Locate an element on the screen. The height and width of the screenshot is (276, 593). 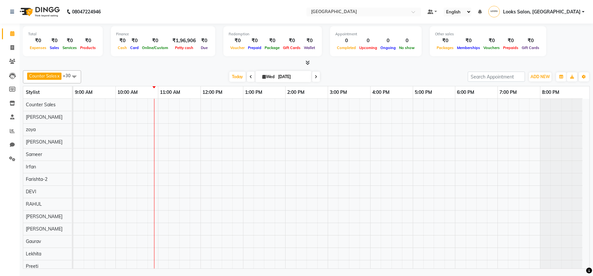
span: Upcoming is located at coordinates (368, 48).